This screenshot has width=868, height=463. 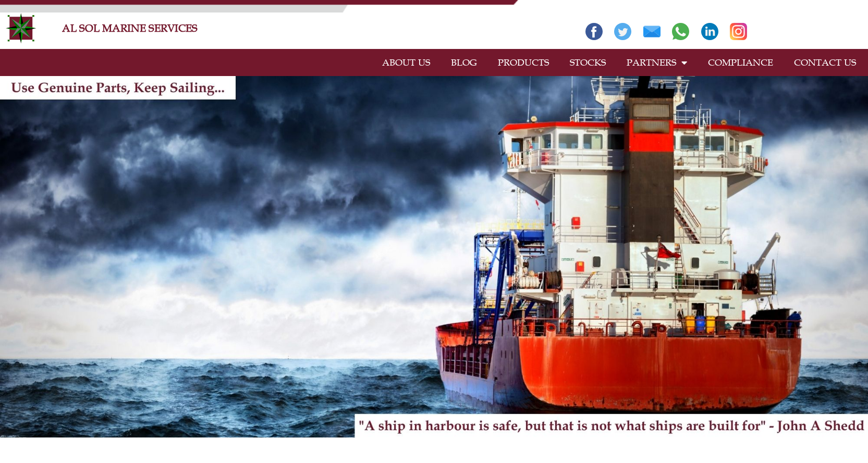 What do you see at coordinates (21, 28) in the screenshot?
I see `img: Alsolmarine-logo` at bounding box center [21, 28].